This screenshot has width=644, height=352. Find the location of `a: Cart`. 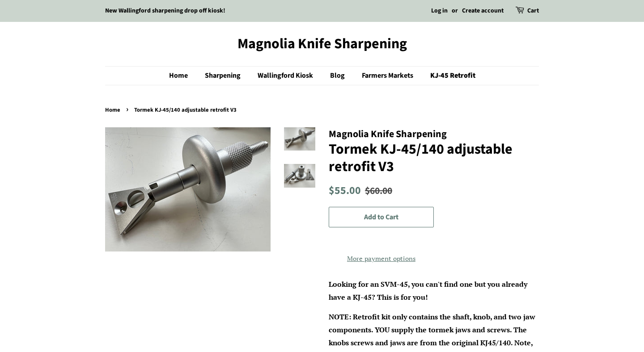

a: Cart is located at coordinates (533, 11).